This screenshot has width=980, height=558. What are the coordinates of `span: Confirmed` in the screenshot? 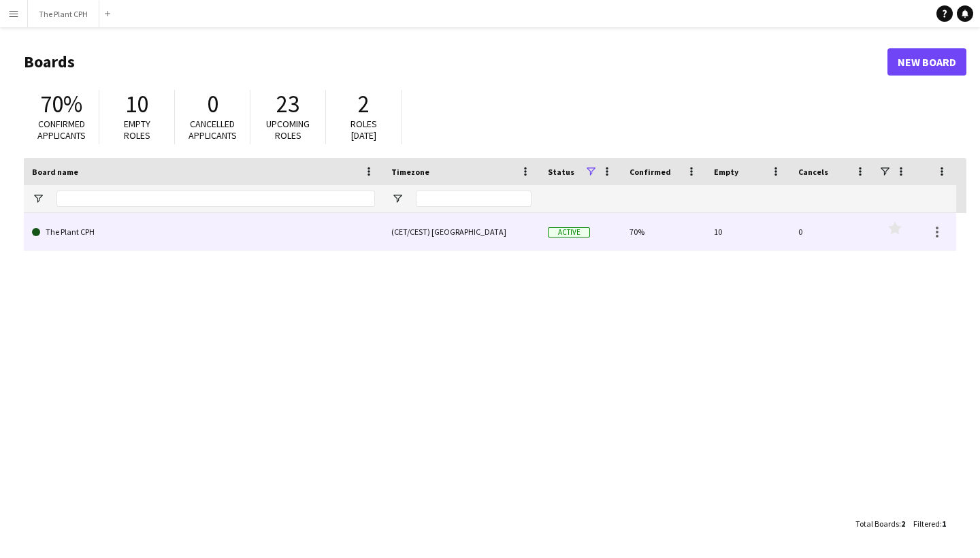 It's located at (649, 171).